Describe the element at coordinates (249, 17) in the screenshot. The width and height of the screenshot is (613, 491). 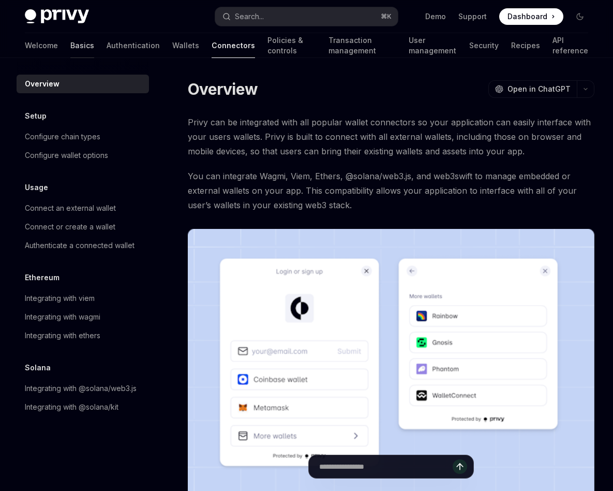
I see `div: Search...` at that location.